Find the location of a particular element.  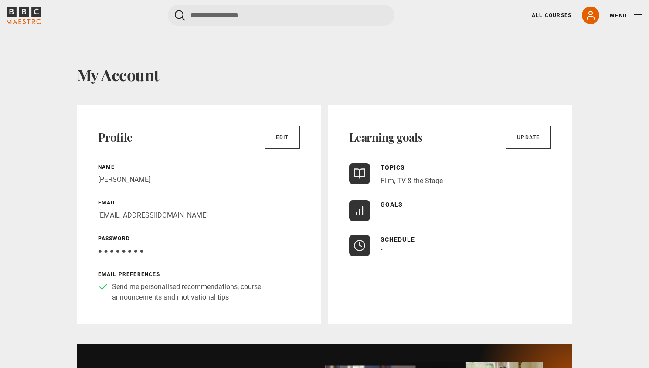

p: Name is located at coordinates (199, 167).